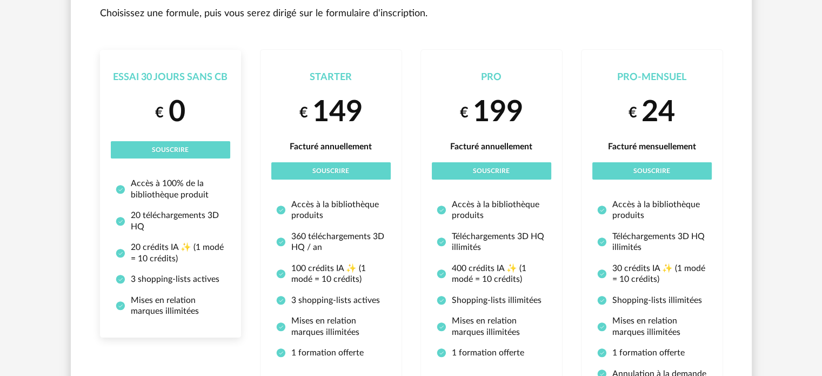  Describe the element at coordinates (331, 273) in the screenshot. I see `li: 100 crédits IA ✨ (1 modé = 10 crédits)` at that location.